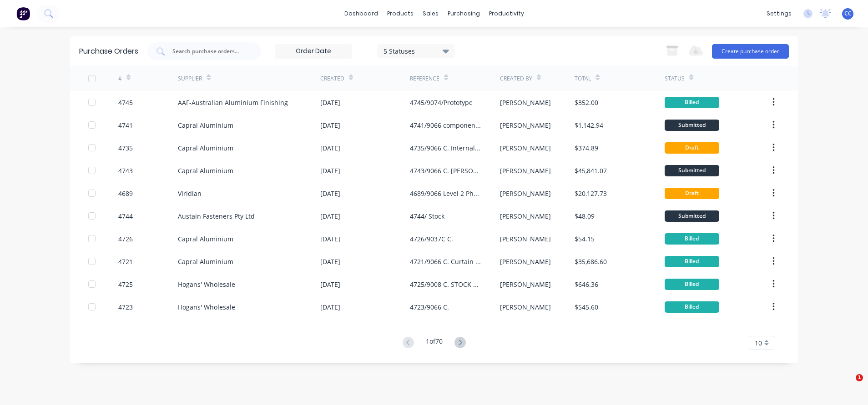 This screenshot has width=868, height=405. Describe the element at coordinates (587, 284) in the screenshot. I see `div: $646.36` at that location.